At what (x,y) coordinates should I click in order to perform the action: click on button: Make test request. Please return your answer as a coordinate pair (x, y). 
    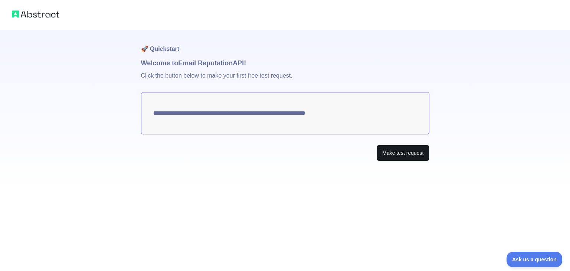
    Looking at the image, I should click on (403, 153).